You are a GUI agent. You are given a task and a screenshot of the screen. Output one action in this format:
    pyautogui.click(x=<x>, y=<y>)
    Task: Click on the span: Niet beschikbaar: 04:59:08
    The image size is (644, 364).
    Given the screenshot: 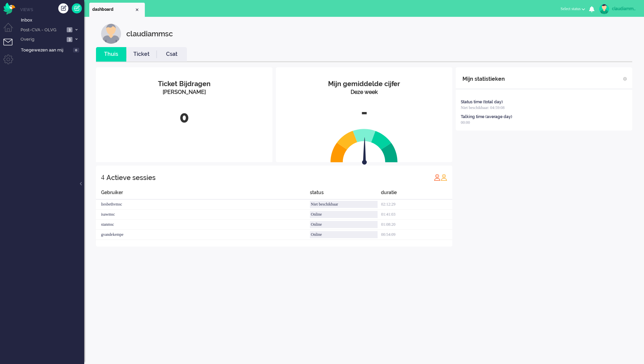 What is the action you would take?
    pyautogui.click(x=483, y=108)
    